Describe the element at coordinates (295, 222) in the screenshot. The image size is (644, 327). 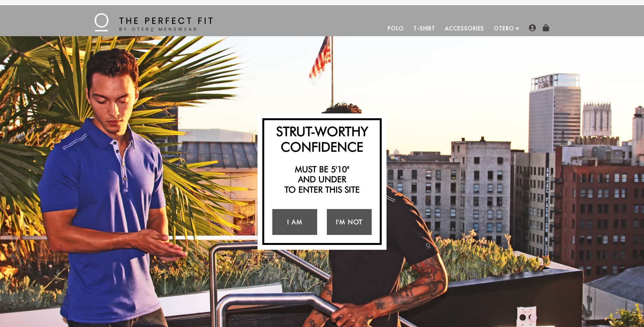
I see `a: I Am` at that location.